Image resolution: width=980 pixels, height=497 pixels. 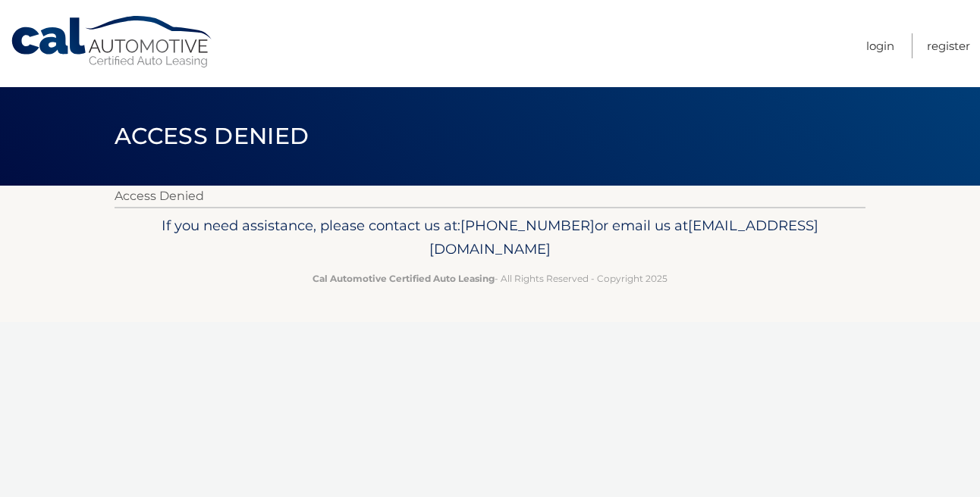 What do you see at coordinates (404, 278) in the screenshot?
I see `strong: Cal Automotive Certified Auto Leasing` at bounding box center [404, 278].